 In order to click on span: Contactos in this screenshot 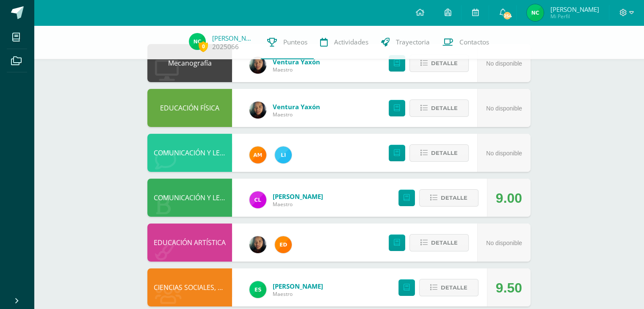, I will do `click(474, 42)`.